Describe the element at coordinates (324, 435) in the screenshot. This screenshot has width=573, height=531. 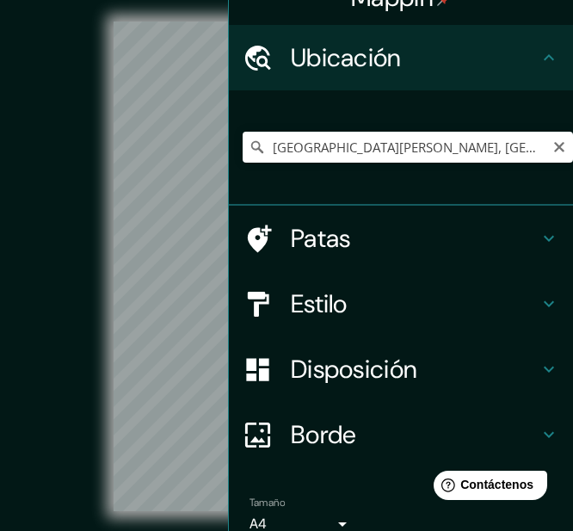
I see `font: Borde` at that location.